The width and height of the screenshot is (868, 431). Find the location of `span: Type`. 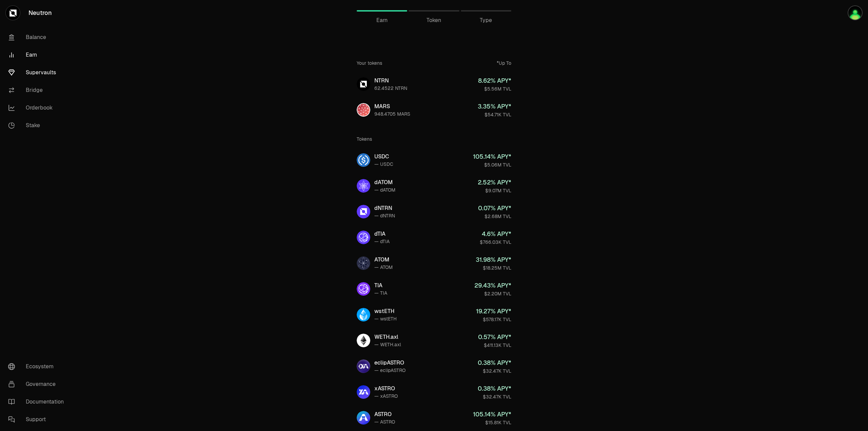

span: Type is located at coordinates (486, 20).